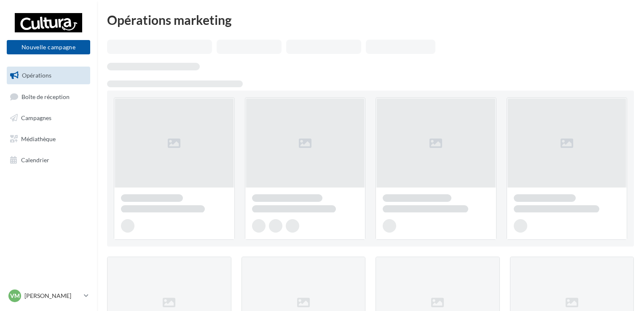  What do you see at coordinates (37, 75) in the screenshot?
I see `span: Opérations` at bounding box center [37, 75].